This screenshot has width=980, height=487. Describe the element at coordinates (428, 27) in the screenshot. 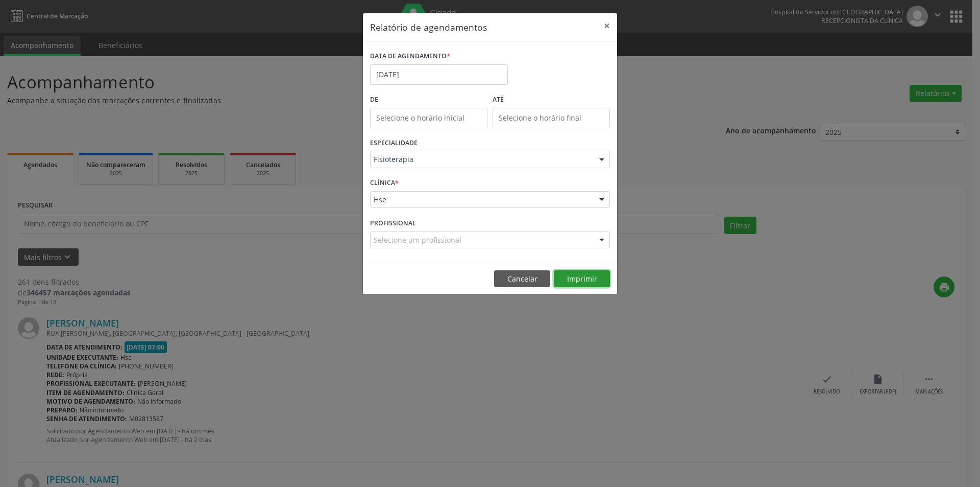

I see `h5: Relatório de agendamentos` at that location.